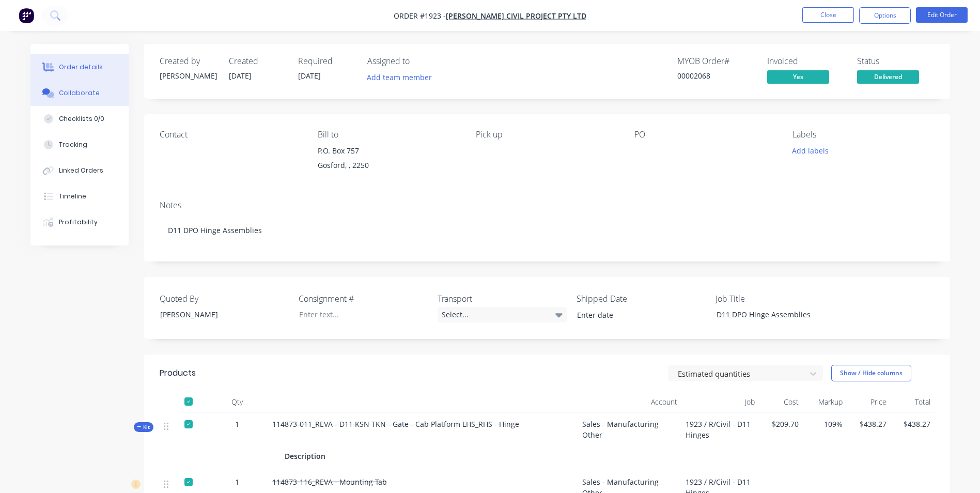 The width and height of the screenshot is (980, 493). Describe the element at coordinates (80, 196) in the screenshot. I see `button: Timeline` at that location.